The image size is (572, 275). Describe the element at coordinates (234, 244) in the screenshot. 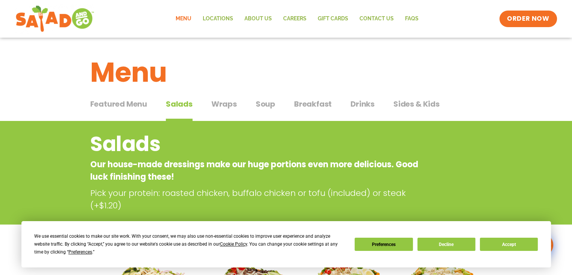

I see `span: Cookie Policy` at that location.